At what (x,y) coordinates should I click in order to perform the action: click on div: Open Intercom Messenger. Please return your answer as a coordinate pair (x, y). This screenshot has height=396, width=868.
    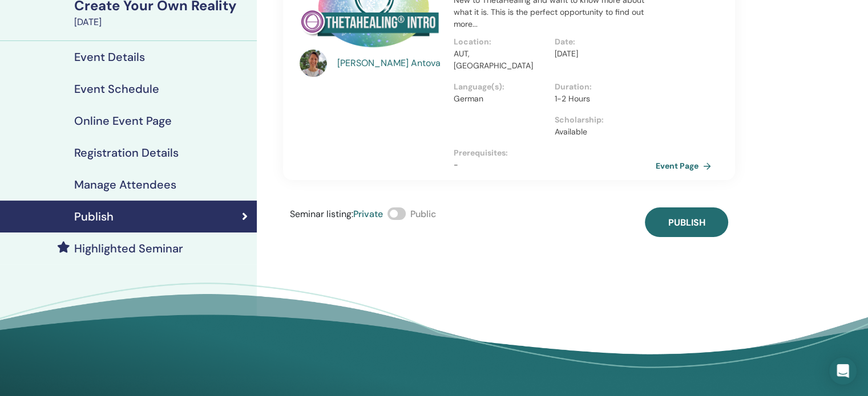
    Looking at the image, I should click on (843, 371).